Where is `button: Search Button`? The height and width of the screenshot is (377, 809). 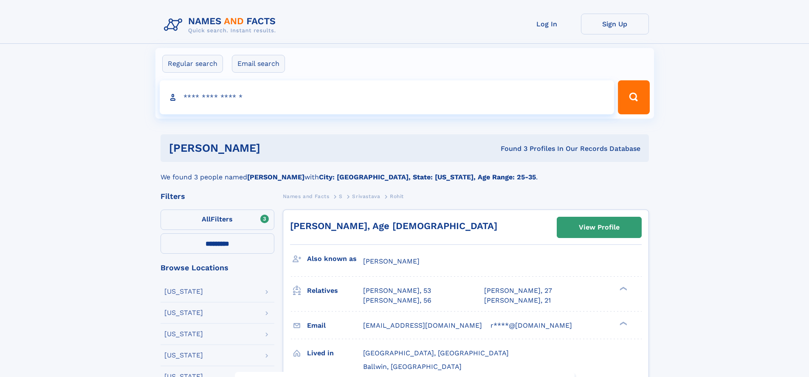
button: Search Button is located at coordinates (634, 97).